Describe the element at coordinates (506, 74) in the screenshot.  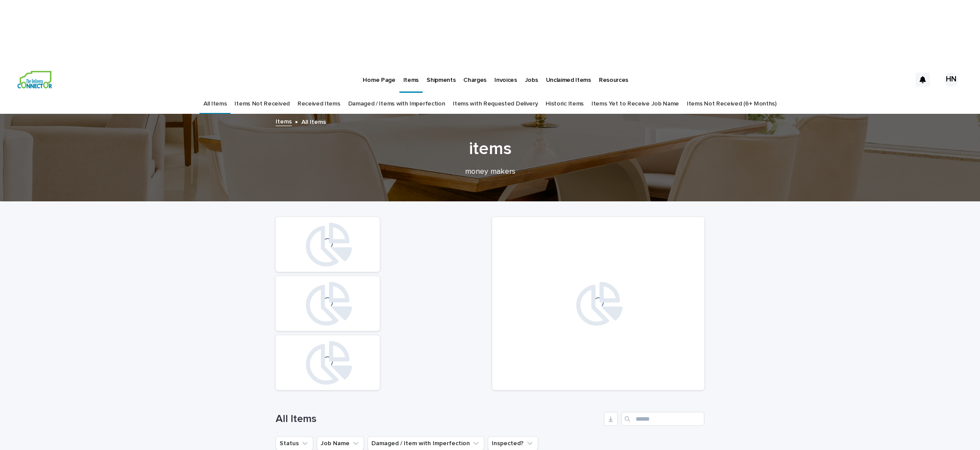
I see `p: Invoices` at that location.